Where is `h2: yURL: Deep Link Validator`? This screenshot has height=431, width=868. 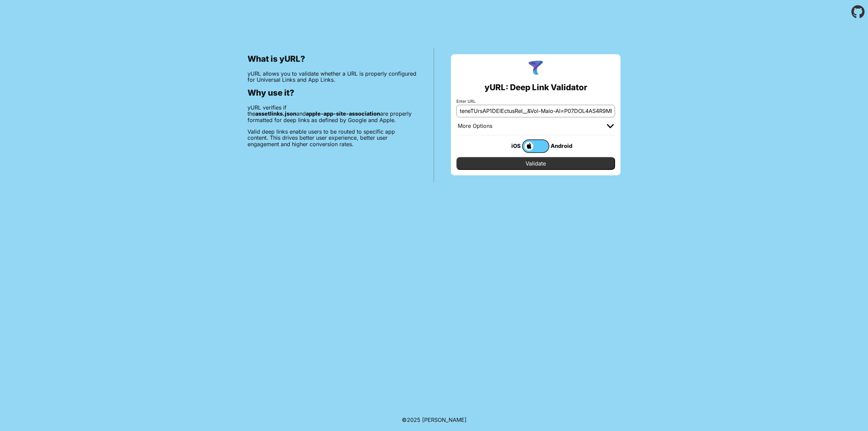
h2: yURL: Deep Link Validator is located at coordinates (536, 88).